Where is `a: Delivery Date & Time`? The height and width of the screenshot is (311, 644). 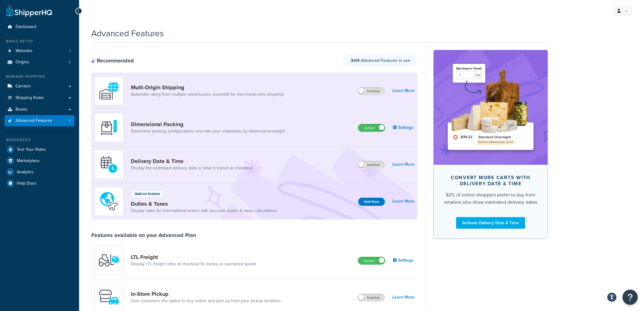 a: Delivery Date & Time is located at coordinates (192, 161).